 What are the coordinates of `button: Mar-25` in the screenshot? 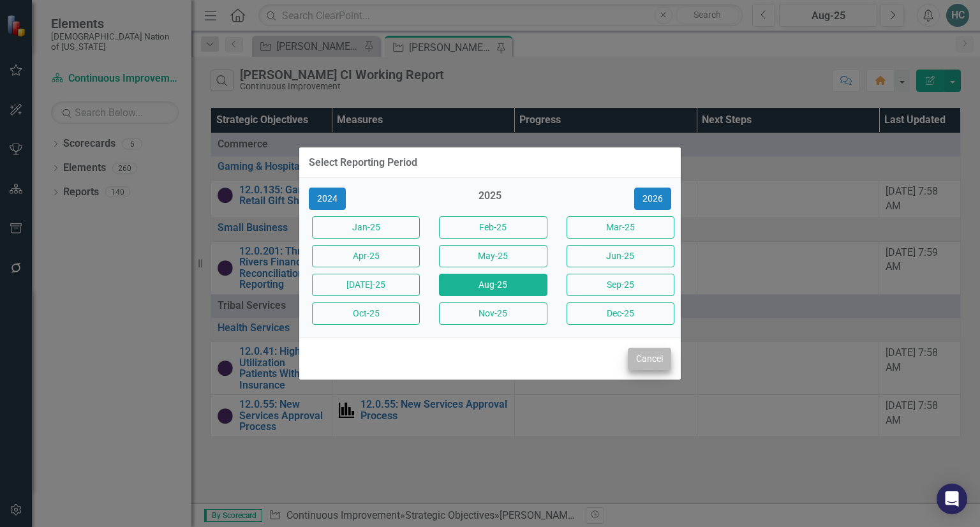 It's located at (620, 227).